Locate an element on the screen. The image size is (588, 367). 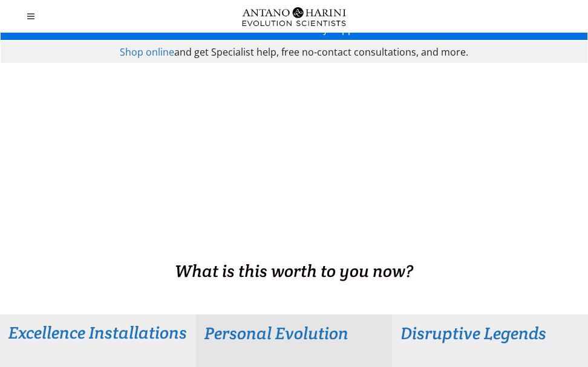
a: Shop online is located at coordinates (147, 52).